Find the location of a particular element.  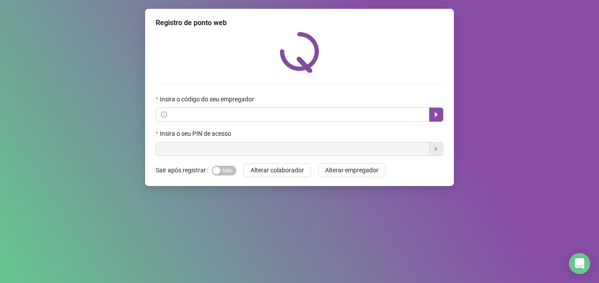

label: Sair após registrar is located at coordinates (184, 170).